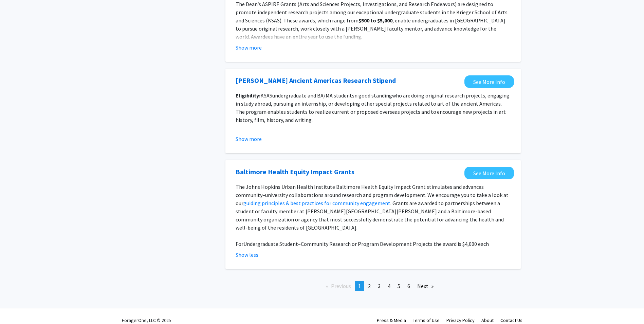  What do you see at coordinates (426, 321) in the screenshot?
I see `a: Terms of Use` at bounding box center [426, 321].